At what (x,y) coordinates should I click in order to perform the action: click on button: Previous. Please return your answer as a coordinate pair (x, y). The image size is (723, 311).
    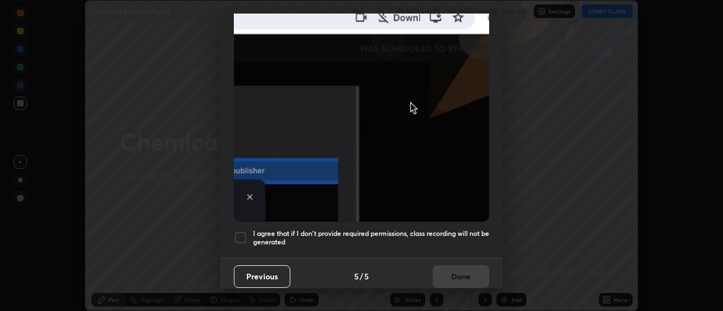
    Looking at the image, I should click on (262, 277).